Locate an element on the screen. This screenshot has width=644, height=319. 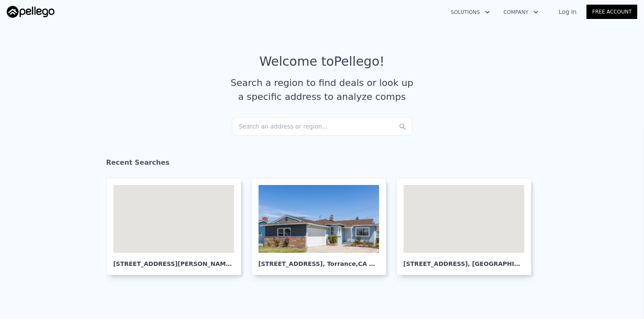
div: Welcome to Pellego ! is located at coordinates (322, 61).